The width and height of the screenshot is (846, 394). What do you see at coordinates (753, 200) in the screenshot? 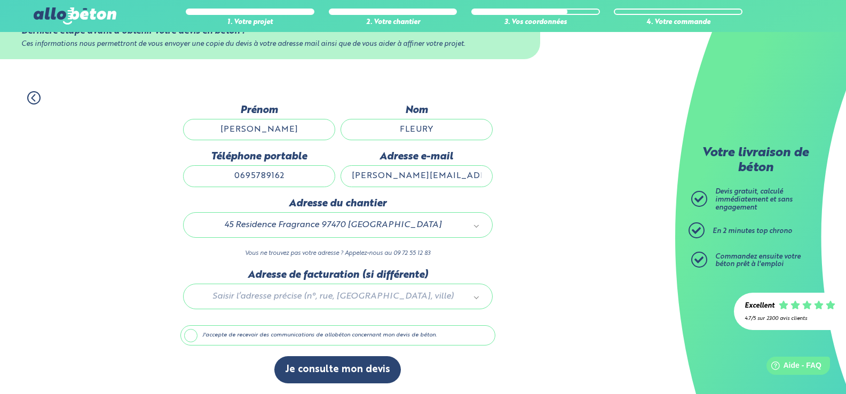
I see `span: Devis gratuit, calculé immédiatement et sans engagement` at bounding box center [753, 200].